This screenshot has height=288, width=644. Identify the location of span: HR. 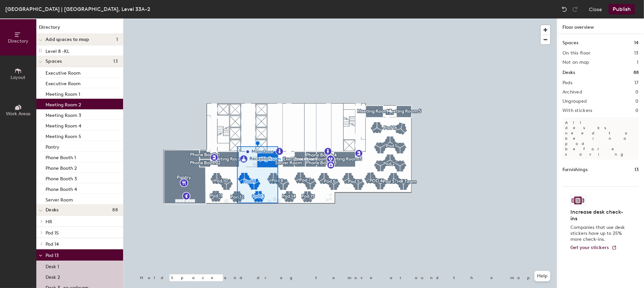
(49, 221).